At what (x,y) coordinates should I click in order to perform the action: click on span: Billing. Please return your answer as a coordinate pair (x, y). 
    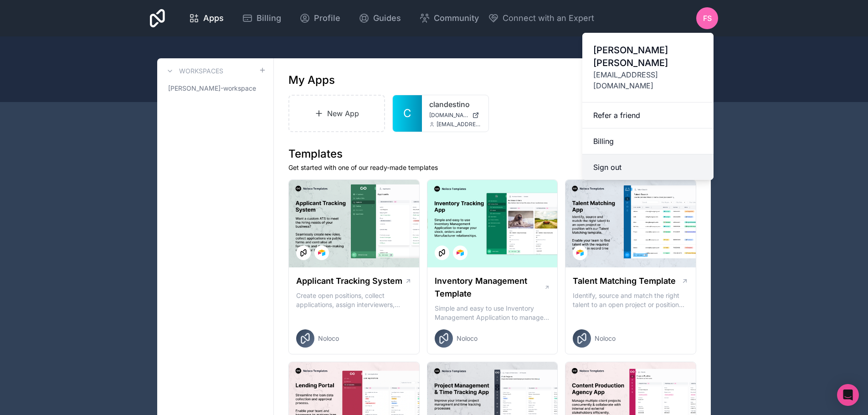
    Looking at the image, I should click on (269, 19).